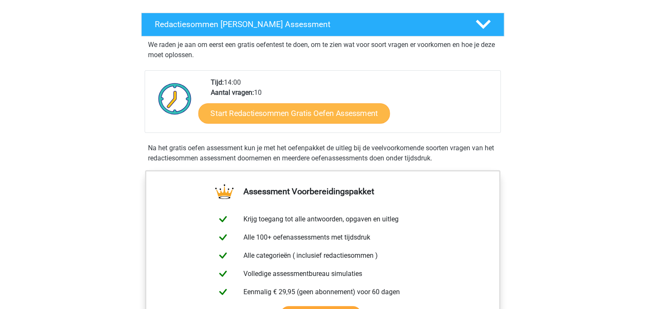 The width and height of the screenshot is (645, 309). What do you see at coordinates (217, 82) in the screenshot?
I see `b: Tijd:` at bounding box center [217, 82].